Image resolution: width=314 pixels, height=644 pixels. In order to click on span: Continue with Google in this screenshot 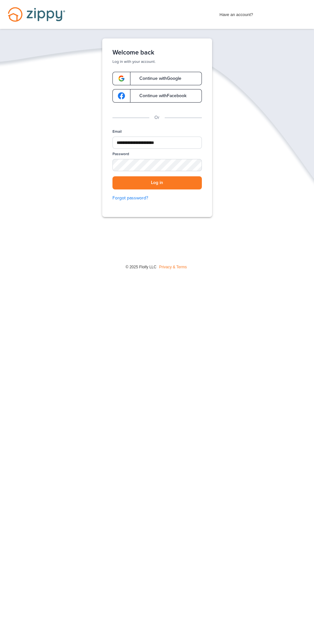, I will do `click(157, 78)`.